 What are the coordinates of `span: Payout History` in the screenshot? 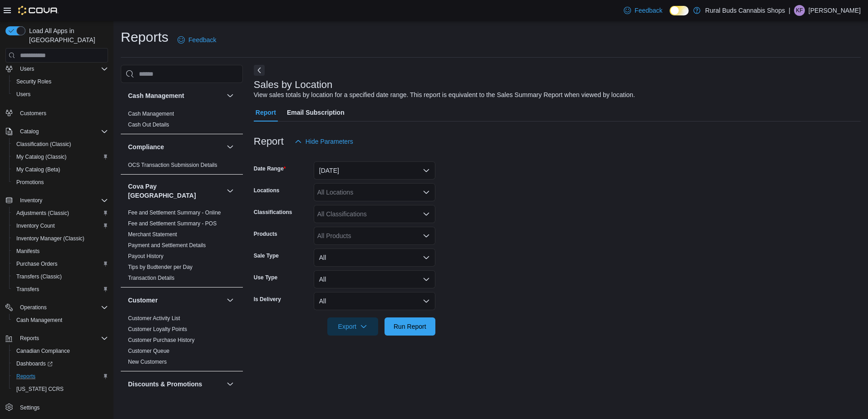 It's located at (146, 256).